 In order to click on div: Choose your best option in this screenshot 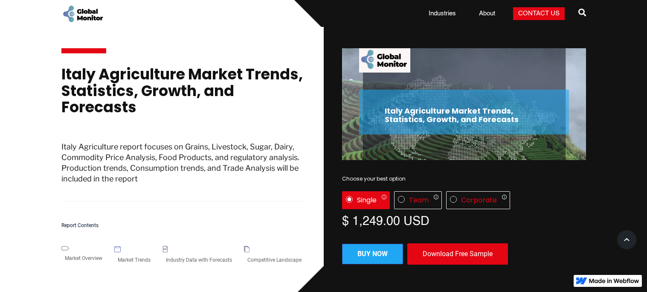, I will do `click(464, 179)`.